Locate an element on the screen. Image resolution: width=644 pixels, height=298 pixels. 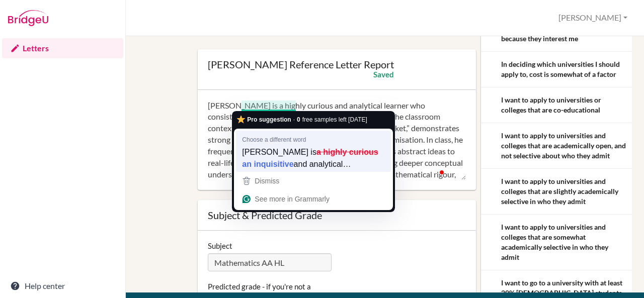
div: Subject & Predicted Grade is located at coordinates (337, 215).